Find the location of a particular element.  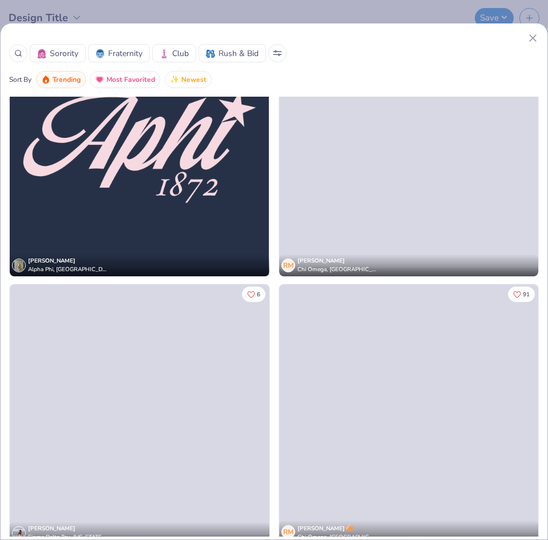

img: Fraternity is located at coordinates (100, 54).